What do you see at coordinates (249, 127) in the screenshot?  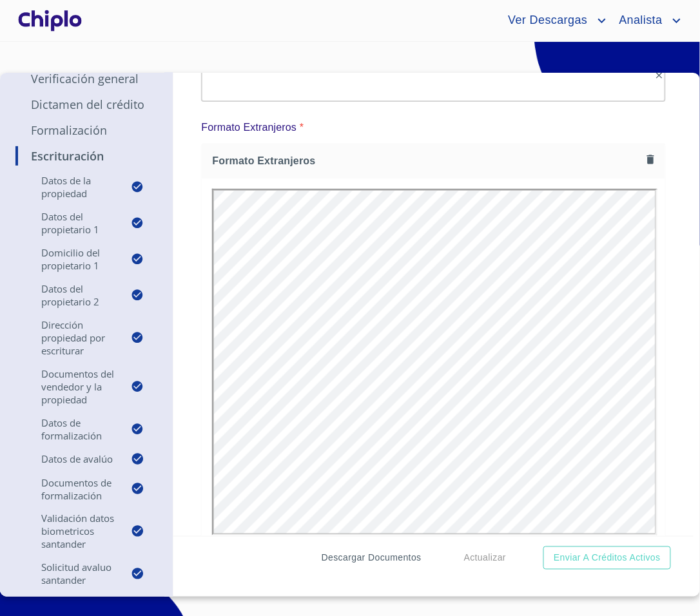 I see `p: Formato Extranjeros` at bounding box center [249, 127].